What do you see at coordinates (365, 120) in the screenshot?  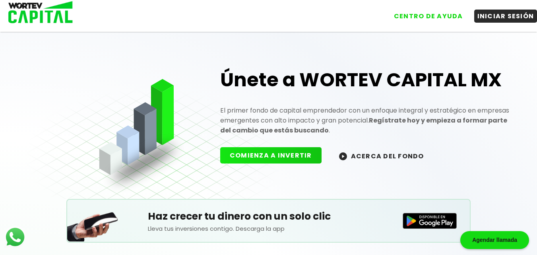 I see `p: El primer fondo de capital emprendedor con un enfoque integral y estratégico en empresas emergent...` at bounding box center [365, 120].